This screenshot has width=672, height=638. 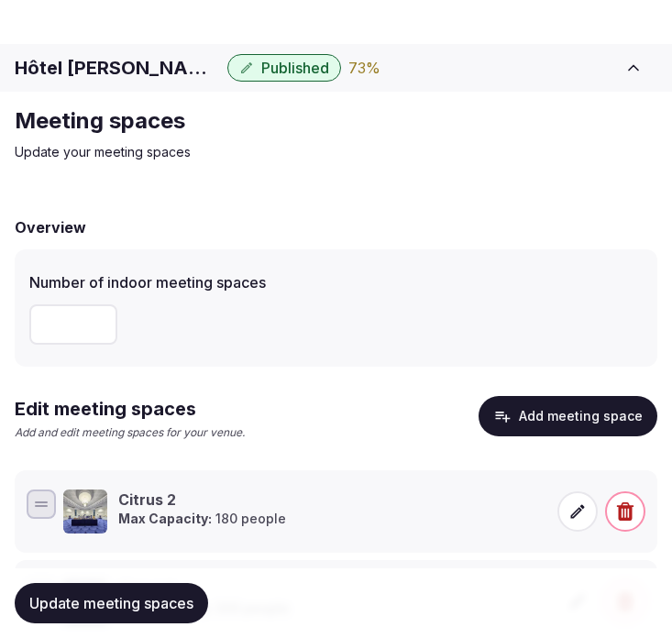 What do you see at coordinates (111, 604) in the screenshot?
I see `span: Update meeting spaces` at bounding box center [111, 604].